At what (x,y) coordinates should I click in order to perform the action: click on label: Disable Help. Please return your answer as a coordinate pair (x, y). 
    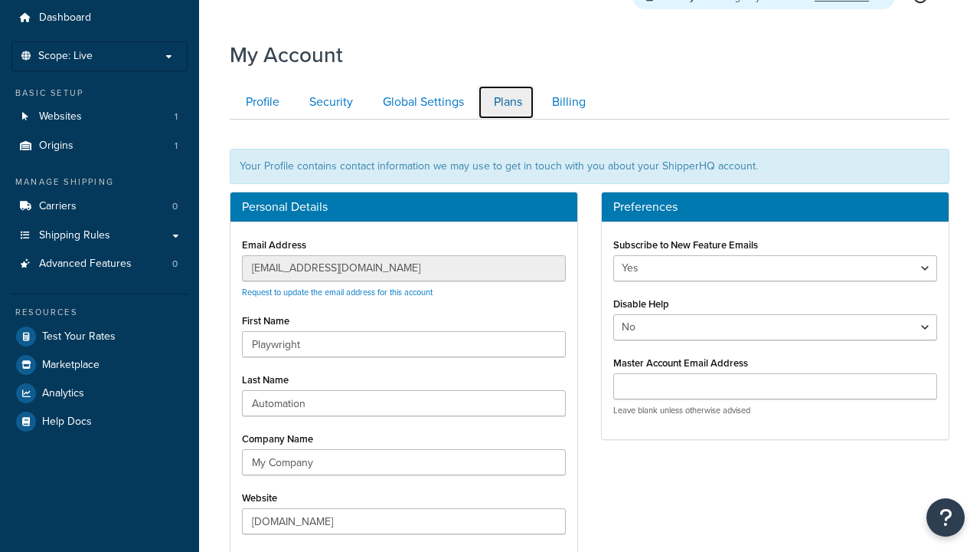
    Looking at the image, I should click on (641, 303).